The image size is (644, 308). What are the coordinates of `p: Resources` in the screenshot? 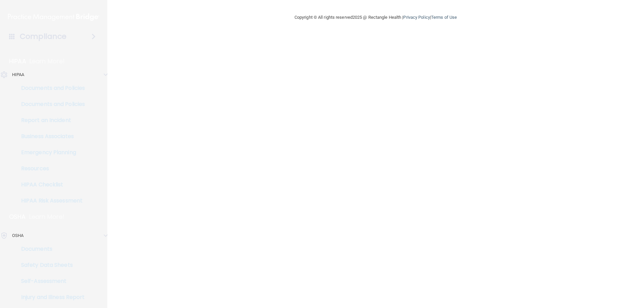 It's located at (50, 169).